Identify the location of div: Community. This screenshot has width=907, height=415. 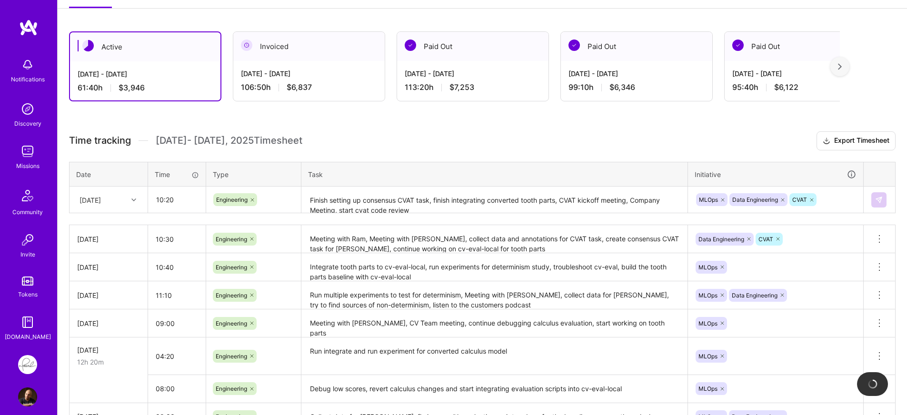
(28, 212).